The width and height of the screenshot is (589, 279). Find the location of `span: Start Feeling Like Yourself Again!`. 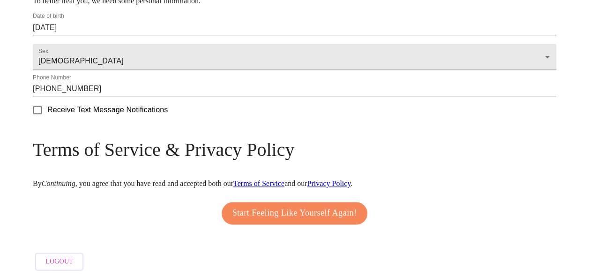

span: Start Feeling Like Yourself Again! is located at coordinates (295, 213).